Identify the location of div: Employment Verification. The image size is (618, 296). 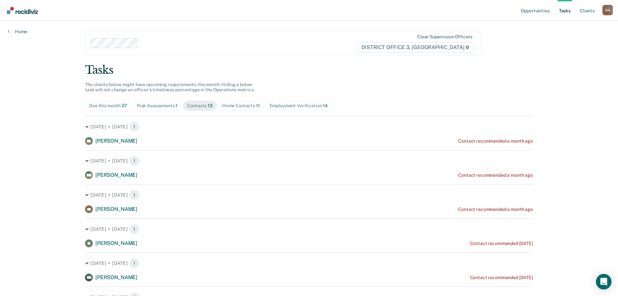
(299, 105).